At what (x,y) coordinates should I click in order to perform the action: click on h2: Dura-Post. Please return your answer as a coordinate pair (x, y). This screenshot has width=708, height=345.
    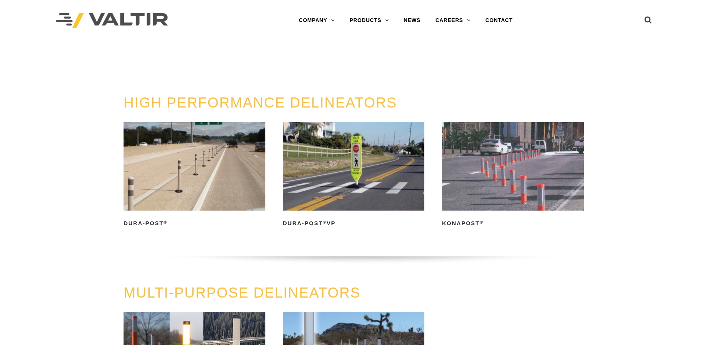
    Looking at the image, I should click on (194, 223).